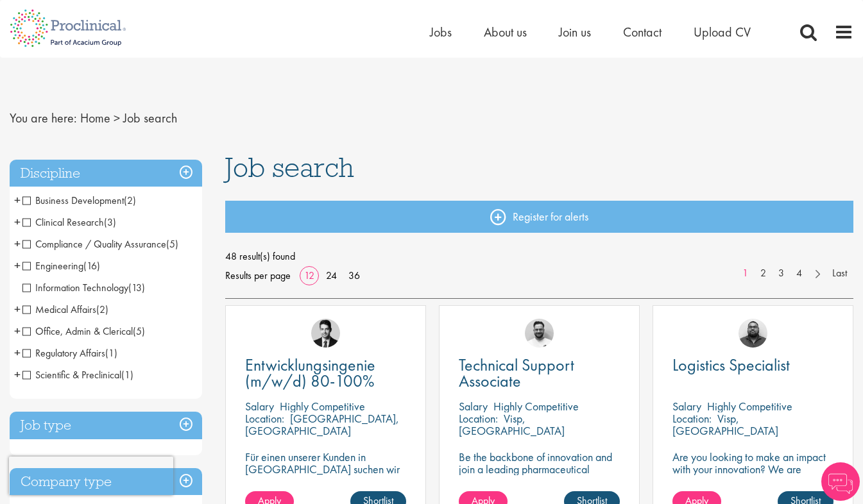 The image size is (863, 504). Describe the element at coordinates (505, 32) in the screenshot. I see `a: About us` at that location.